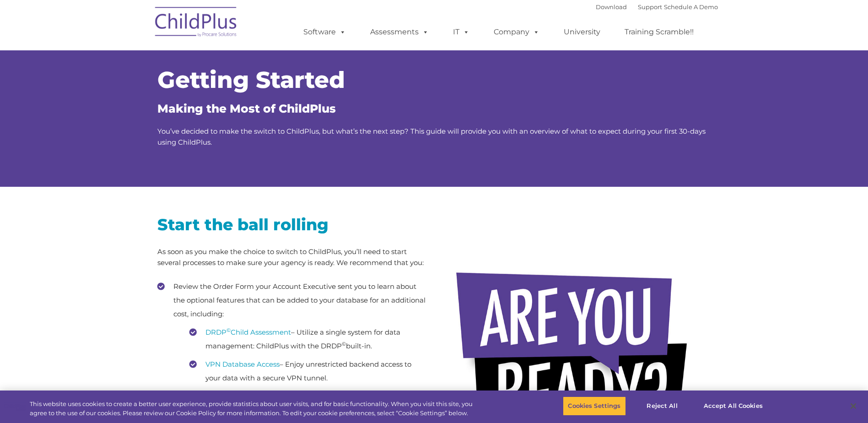 This screenshot has height=423, width=868. What do you see at coordinates (249, 332) in the screenshot?
I see `a: DRDP©Child Assessment` at bounding box center [249, 332].